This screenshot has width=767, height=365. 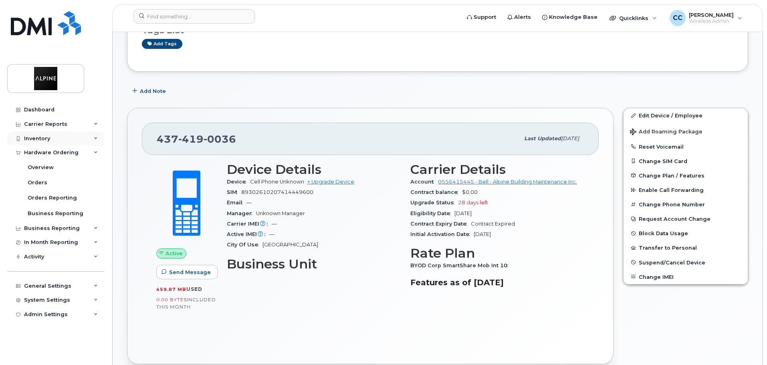 I want to click on button: Block Data Usage, so click(x=686, y=233).